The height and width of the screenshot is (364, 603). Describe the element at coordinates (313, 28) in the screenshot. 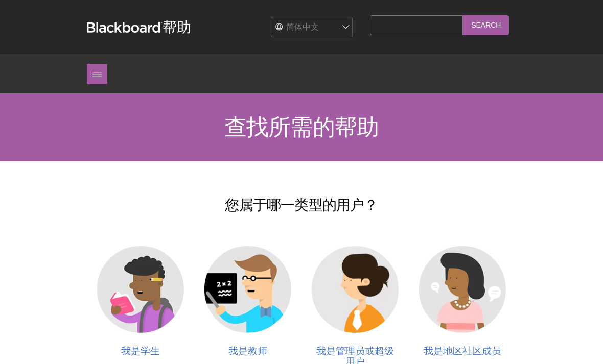

I see `select: Site Language Selector` at that location.